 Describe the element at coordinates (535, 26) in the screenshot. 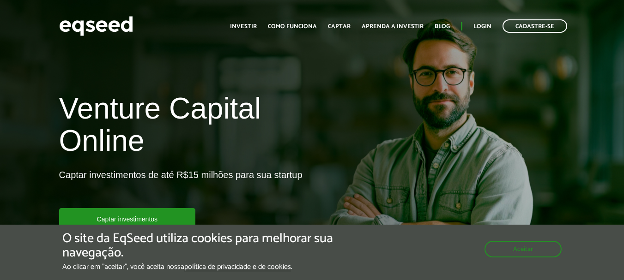

I see `a: Cadastre-se` at that location.